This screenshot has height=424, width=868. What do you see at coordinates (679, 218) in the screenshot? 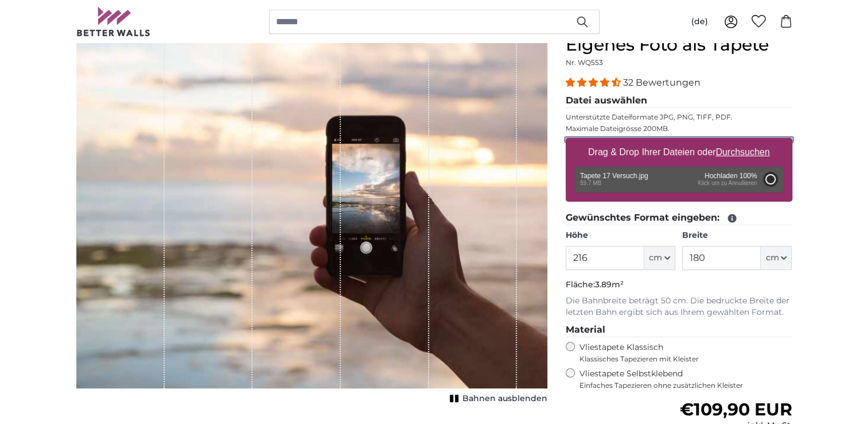
I see `legend: Gewünschtes Format eingeben:` at bounding box center [679, 218].